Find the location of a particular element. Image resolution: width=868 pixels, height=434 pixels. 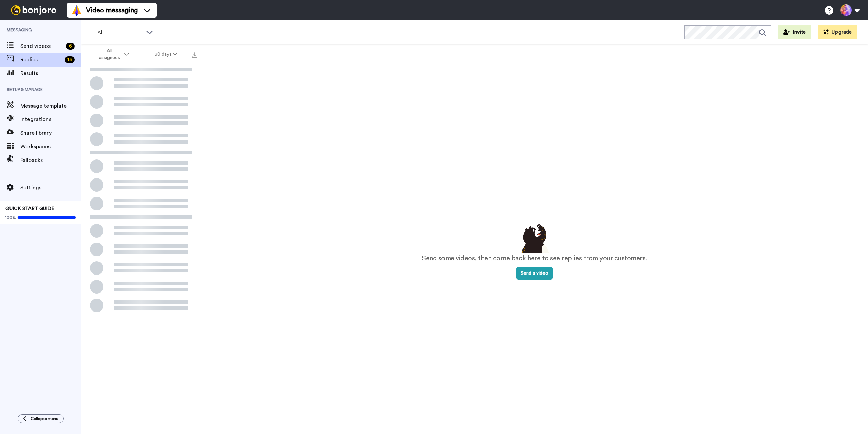

span: QUICK START GUIDE is located at coordinates (30, 209).